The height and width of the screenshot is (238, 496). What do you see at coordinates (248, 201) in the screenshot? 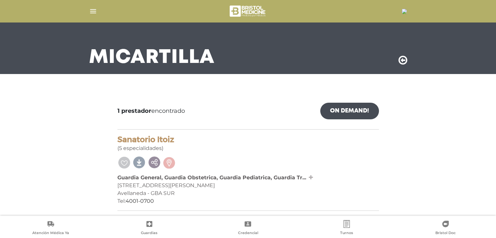
I see `div: Tel:` at bounding box center [248, 201].